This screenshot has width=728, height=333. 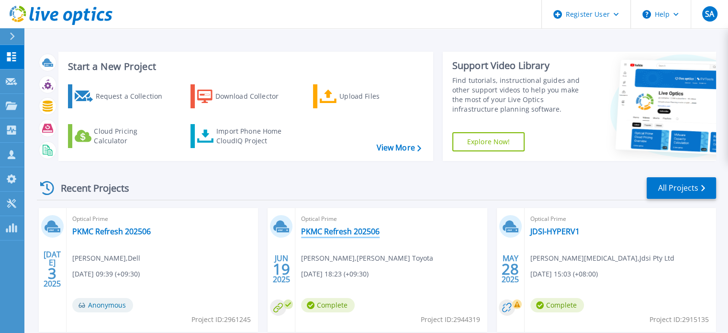 I want to click on span: SA, so click(x=710, y=14).